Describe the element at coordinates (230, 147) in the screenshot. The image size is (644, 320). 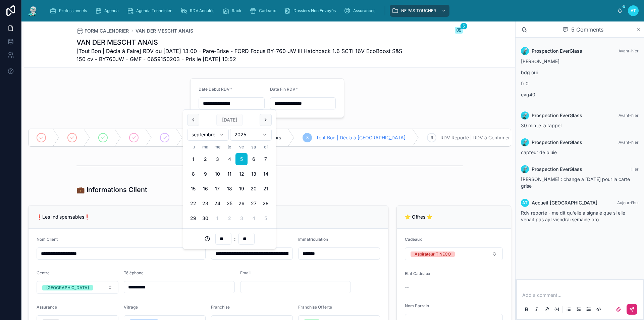
I see `th: jeudi` at that location.